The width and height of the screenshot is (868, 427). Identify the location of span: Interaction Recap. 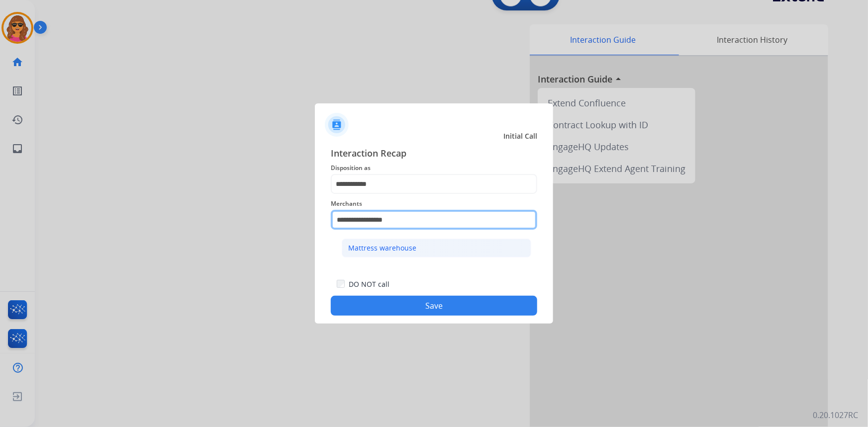
(434, 154).